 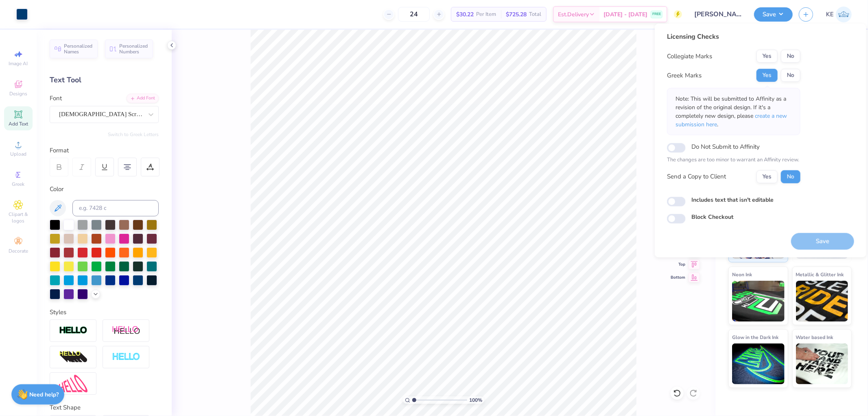 I want to click on button: Switch to Greek Letters, so click(x=133, y=134).